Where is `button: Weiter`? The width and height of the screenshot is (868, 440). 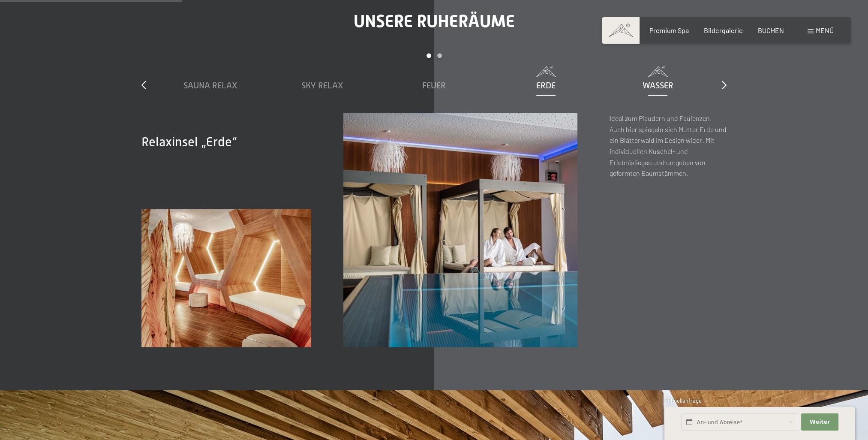 button: Weiter is located at coordinates (820, 422).